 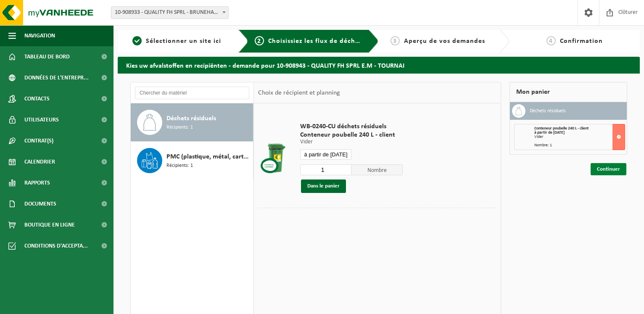 What do you see at coordinates (351, 142) in the screenshot?
I see `p: Vider` at bounding box center [351, 142].